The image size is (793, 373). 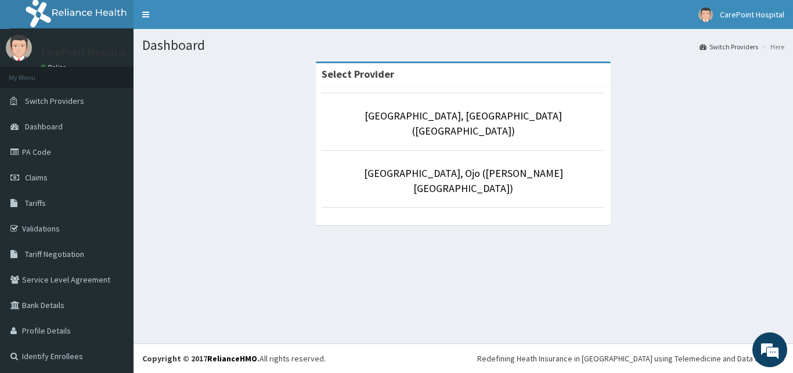 What do you see at coordinates (463, 358) in the screenshot?
I see `footer: All rights reserved.` at bounding box center [463, 358].